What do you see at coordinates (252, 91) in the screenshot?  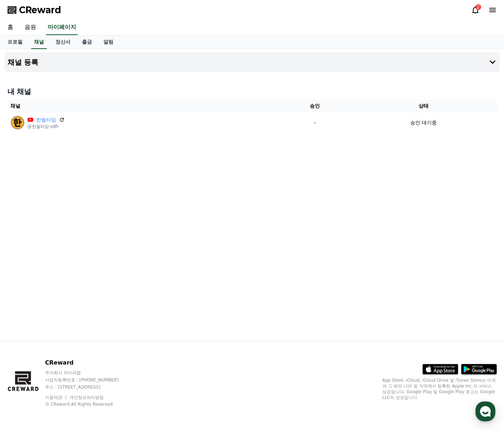 I see `h4: 내 채널` at bounding box center [252, 91].